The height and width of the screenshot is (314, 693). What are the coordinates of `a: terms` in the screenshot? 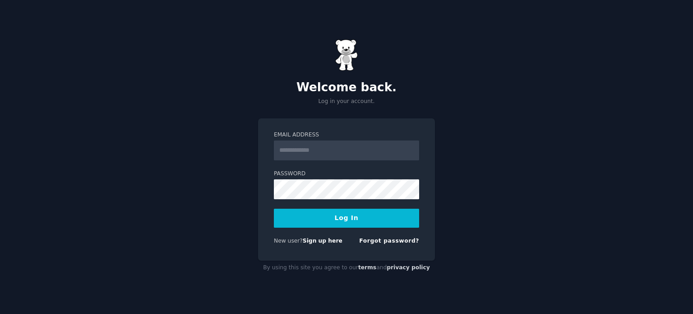 It's located at (367, 267).